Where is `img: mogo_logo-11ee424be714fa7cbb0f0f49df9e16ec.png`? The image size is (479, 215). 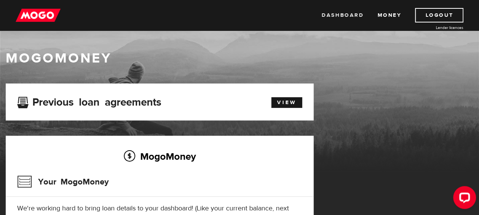 img: mogo_logo-11ee424be714fa7cbb0f0f49df9e16ec.png is located at coordinates (38, 15).